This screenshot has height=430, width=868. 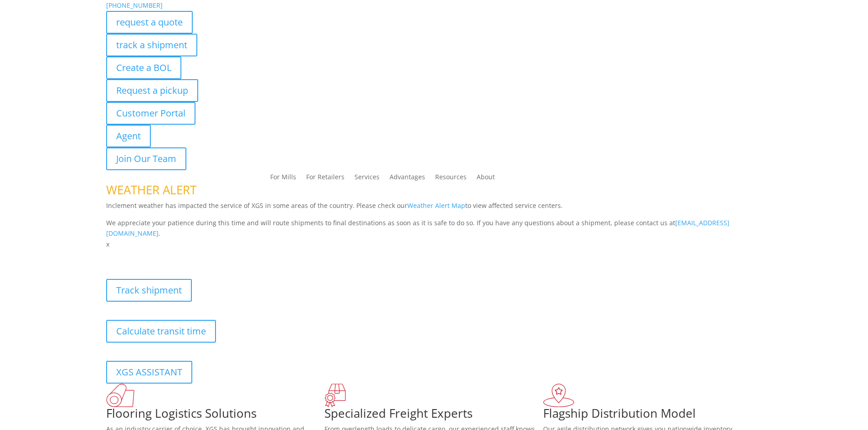 I want to click on a: Track shipment, so click(x=149, y=290).